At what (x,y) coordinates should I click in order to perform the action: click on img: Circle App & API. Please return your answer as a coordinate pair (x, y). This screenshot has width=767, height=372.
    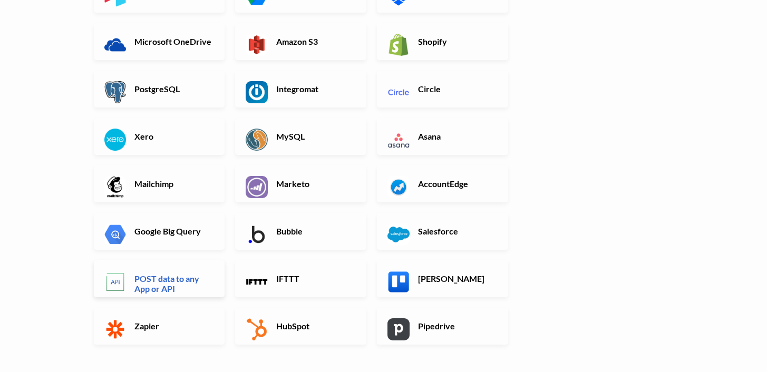
    Looking at the image, I should click on (399, 92).